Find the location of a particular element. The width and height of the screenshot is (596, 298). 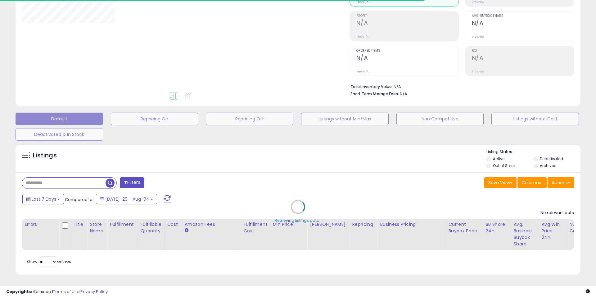

button: Non Competitive is located at coordinates (440, 119).